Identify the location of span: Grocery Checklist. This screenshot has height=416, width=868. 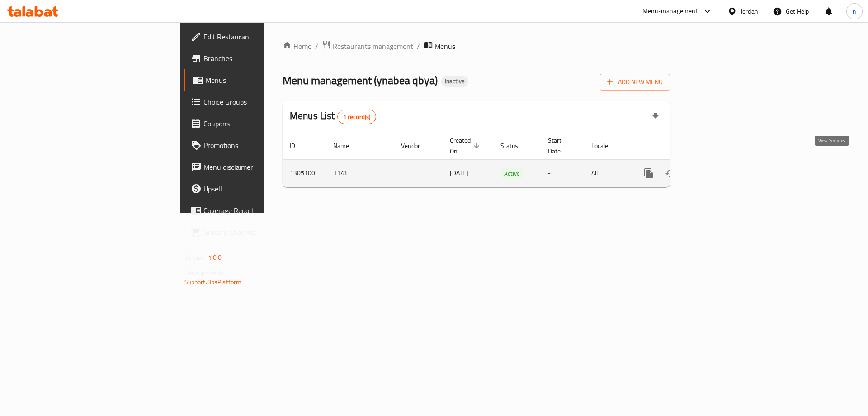
(261, 232).